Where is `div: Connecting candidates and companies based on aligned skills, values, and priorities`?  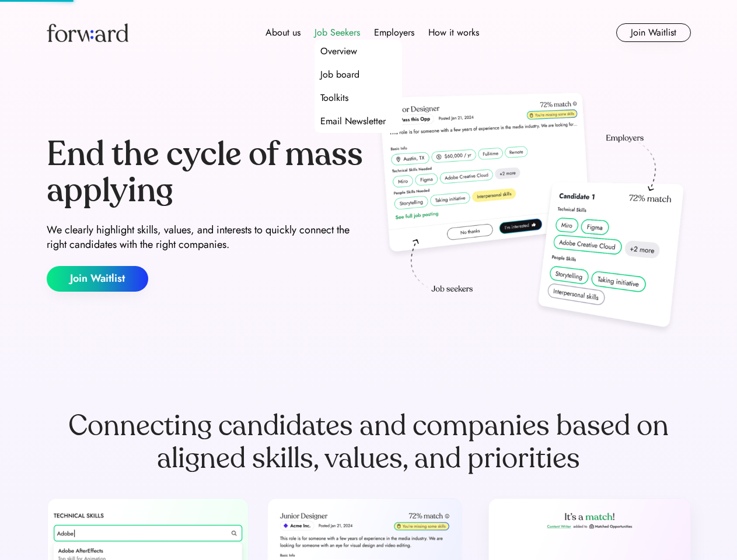 div: Connecting candidates and companies based on aligned skills, values, and priorities is located at coordinates (369, 442).